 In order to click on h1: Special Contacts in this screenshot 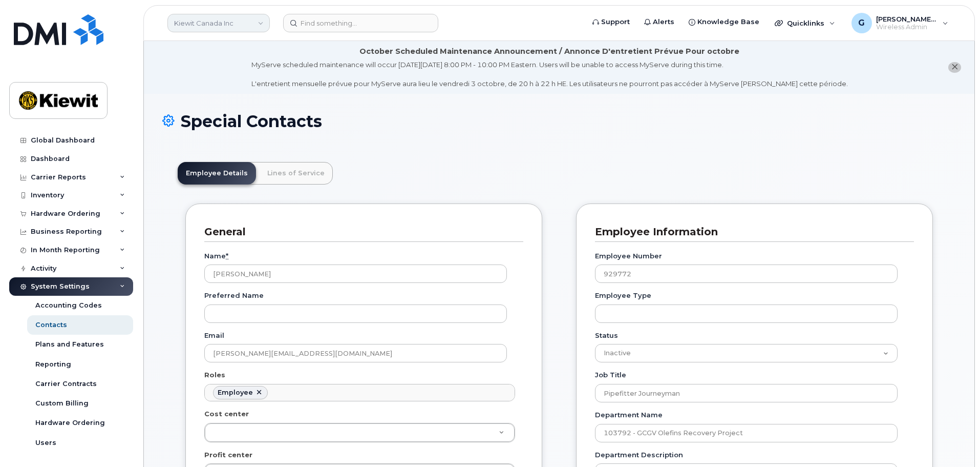, I will do `click(559, 121)`.